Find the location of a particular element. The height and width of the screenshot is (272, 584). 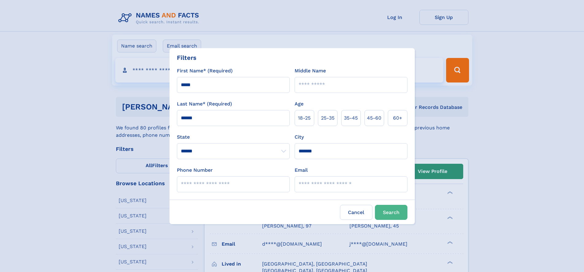

label: Cancel is located at coordinates (356, 212).